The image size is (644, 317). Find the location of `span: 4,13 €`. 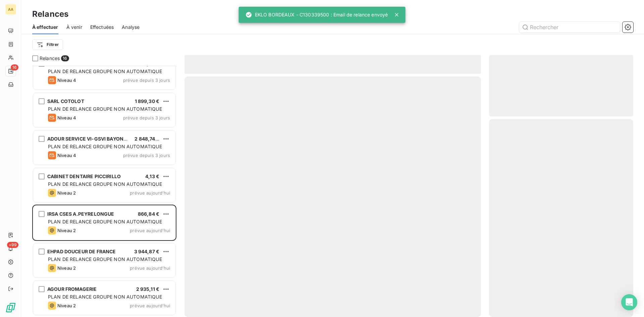

span: 4,13 € is located at coordinates (152, 176).